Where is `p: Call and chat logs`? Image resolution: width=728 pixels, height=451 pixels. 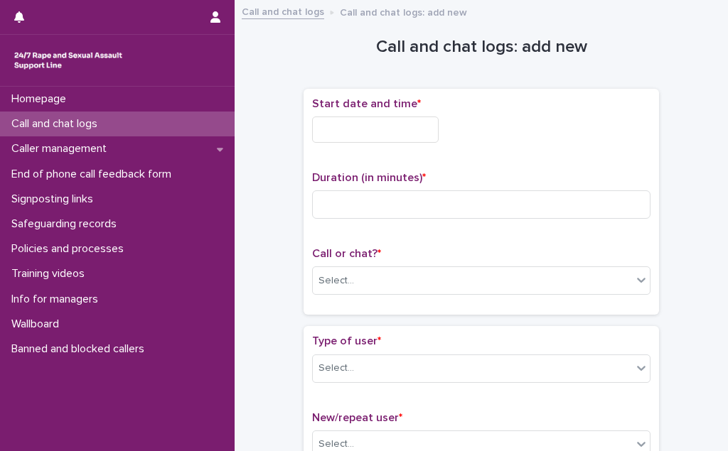 p: Call and chat logs is located at coordinates (57, 124).